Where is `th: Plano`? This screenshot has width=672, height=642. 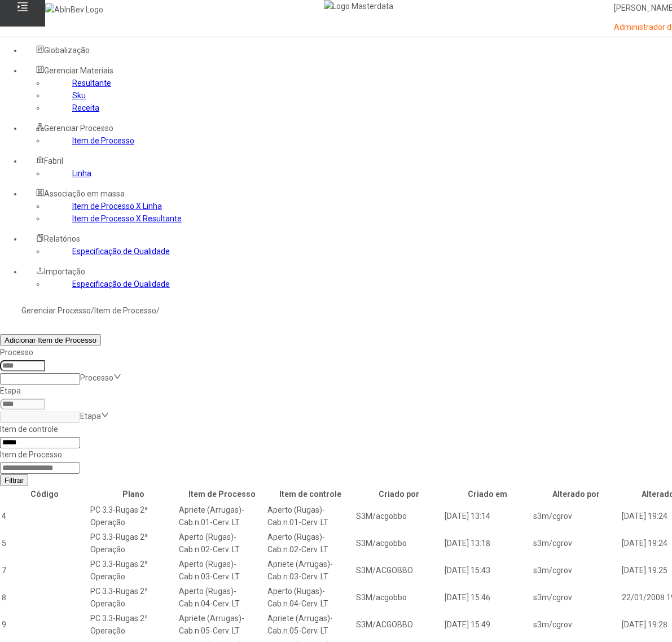 th: Plano is located at coordinates (133, 494).